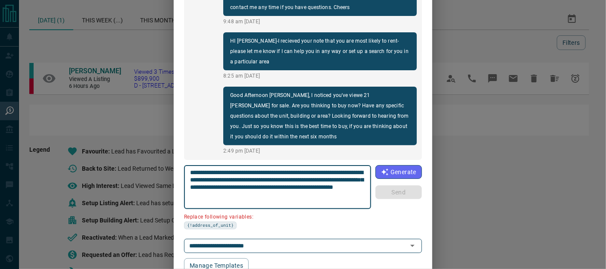 The height and width of the screenshot is (269, 606). Describe the element at coordinates (275, 216) in the screenshot. I see `p: Replace following variables:` at that location.